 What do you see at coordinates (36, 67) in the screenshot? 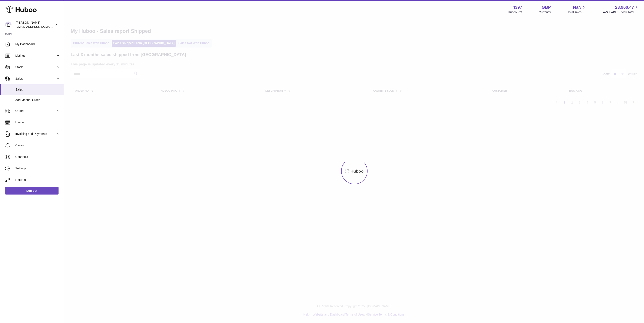
I see `span: Stock` at bounding box center [36, 67].